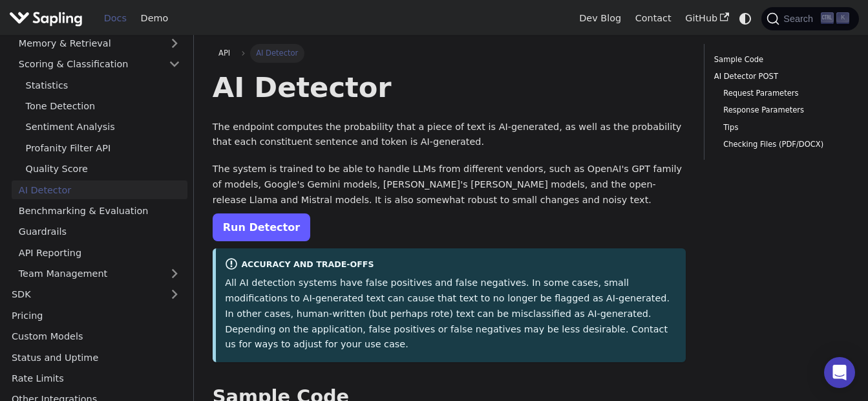  I want to click on a: API Reporting, so click(100, 252).